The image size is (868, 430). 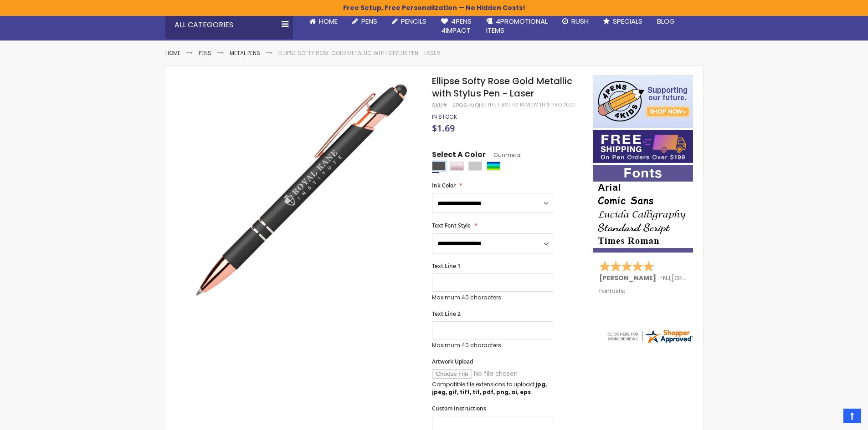 I want to click on img: 4pens.com widget logo, so click(x=650, y=336).